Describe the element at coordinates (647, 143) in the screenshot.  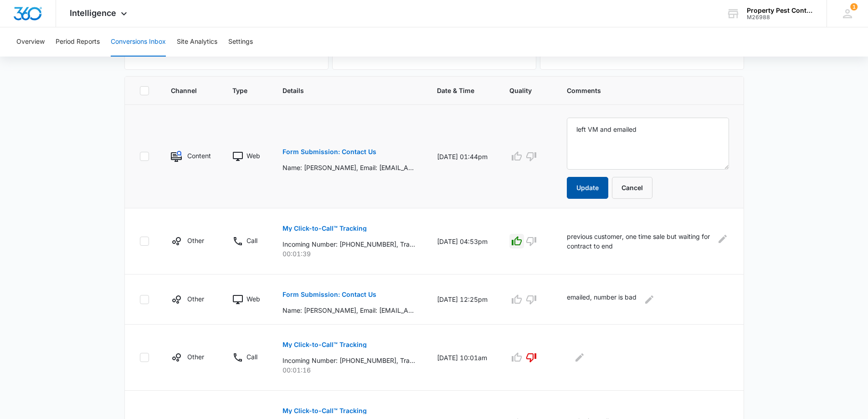
I see `textarea: left VM and emailed` at that location.